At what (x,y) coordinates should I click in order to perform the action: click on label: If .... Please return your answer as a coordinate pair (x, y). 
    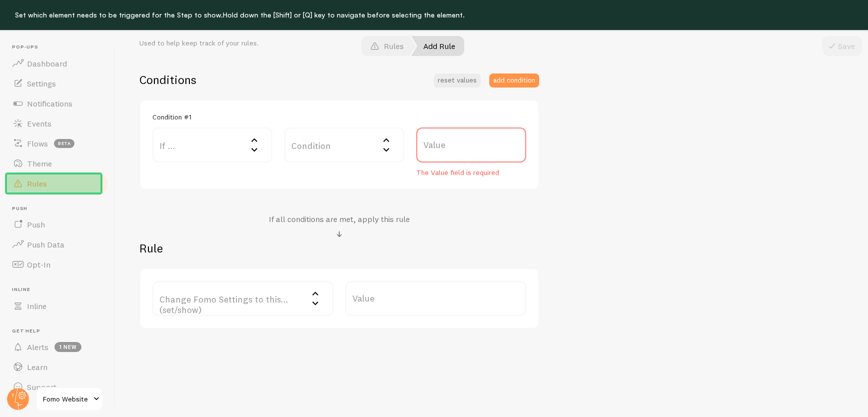
    Looking at the image, I should click on (212, 145).